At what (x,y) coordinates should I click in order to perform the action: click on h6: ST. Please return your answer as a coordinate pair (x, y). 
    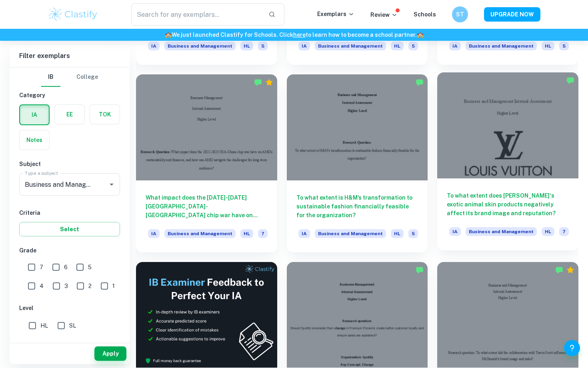
    Looking at the image, I should click on (460, 14).